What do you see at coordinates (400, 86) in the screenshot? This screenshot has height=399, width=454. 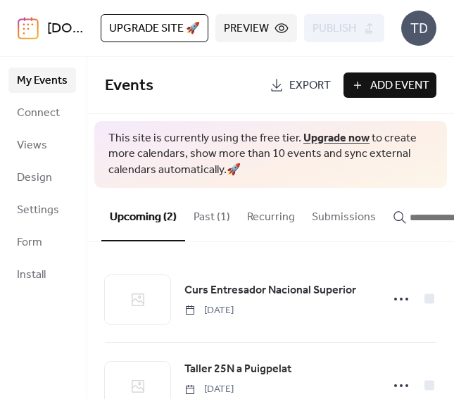 I see `span: Add Event` at bounding box center [400, 86].